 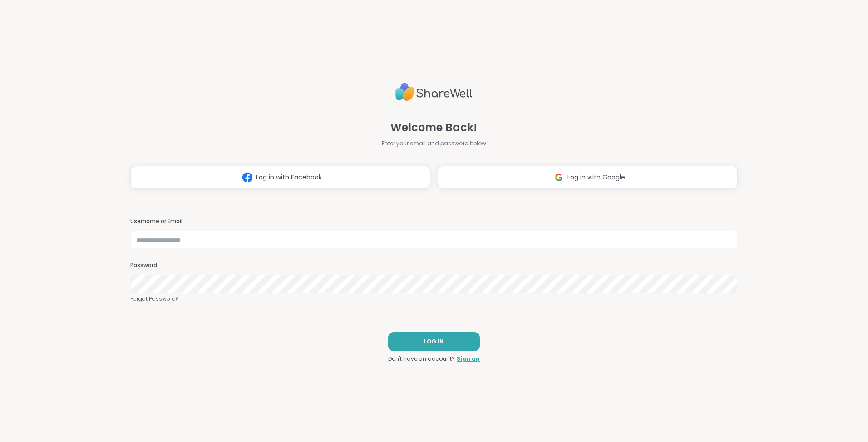 I want to click on button: Log in with Google, so click(x=587, y=177).